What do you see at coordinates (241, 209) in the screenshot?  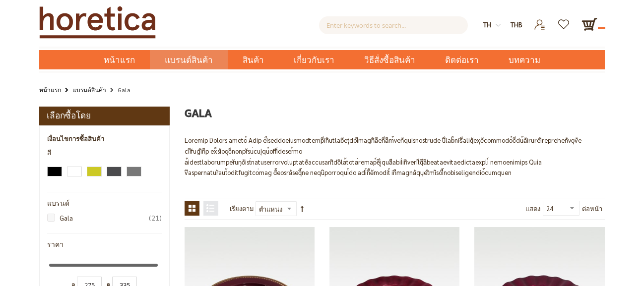 I see `label: เรียงตาม` at bounding box center [241, 209].